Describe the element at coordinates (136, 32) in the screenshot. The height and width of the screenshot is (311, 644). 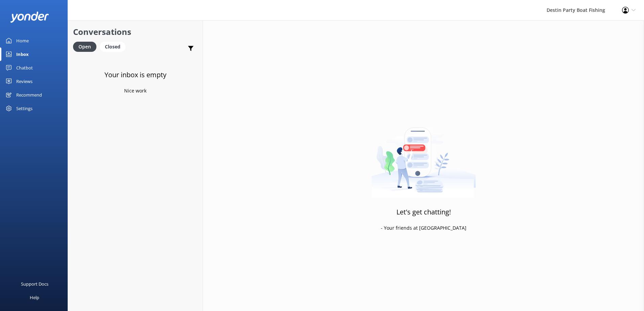
I see `h2: Conversations` at that location.